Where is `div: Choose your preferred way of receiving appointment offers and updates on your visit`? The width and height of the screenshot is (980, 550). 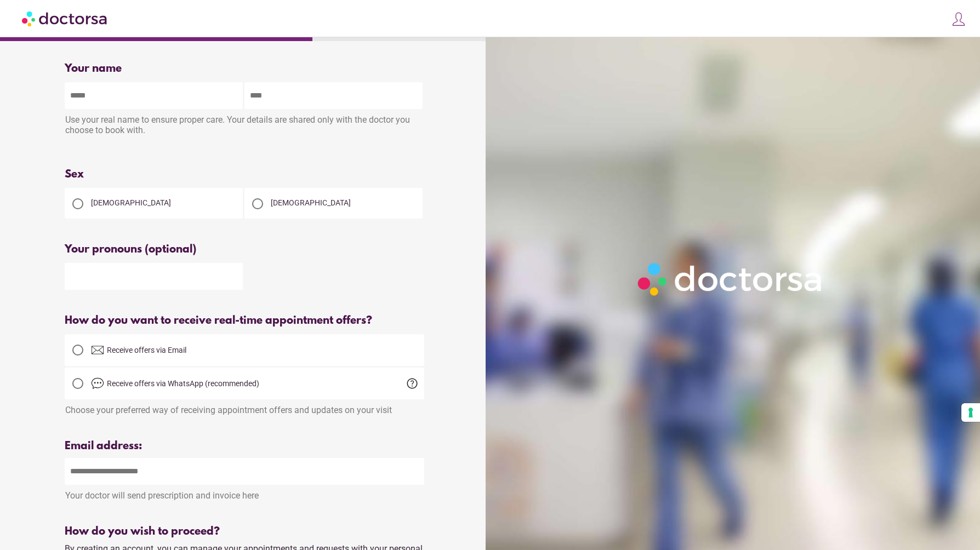
div: Choose your preferred way of receiving appointment offers and updates on your visit is located at coordinates (244, 407).